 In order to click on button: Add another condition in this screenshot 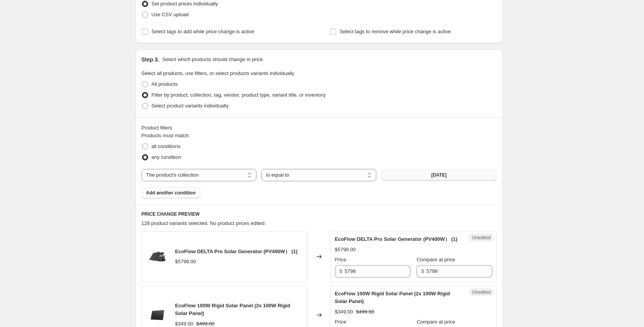, I will do `click(171, 193)`.